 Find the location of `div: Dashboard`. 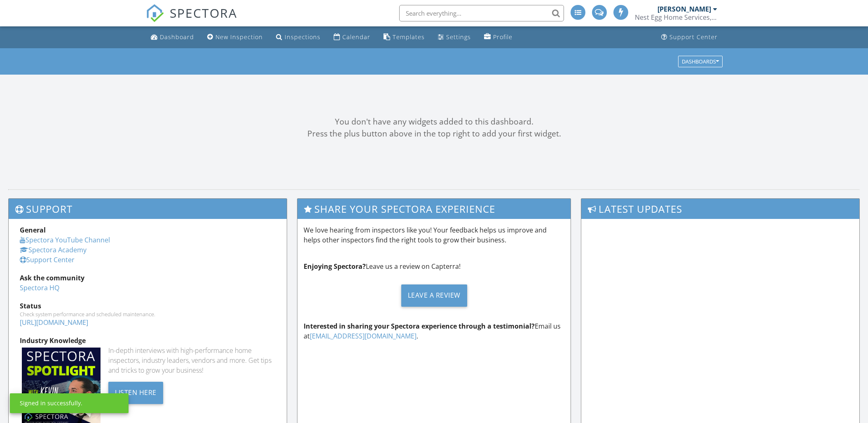

div: Dashboard is located at coordinates (177, 37).